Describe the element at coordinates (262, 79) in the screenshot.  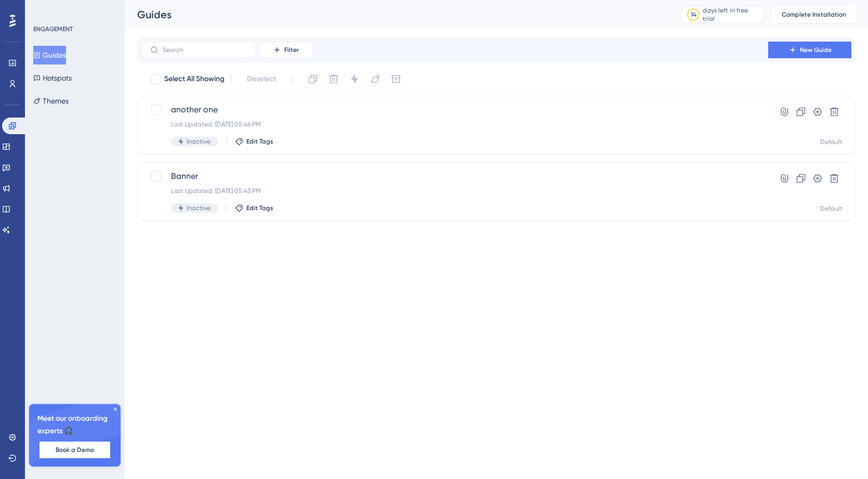
I see `button: Deselect` at that location.